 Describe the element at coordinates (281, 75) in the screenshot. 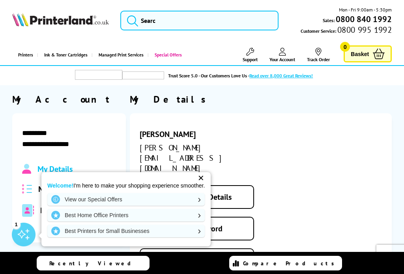

I see `span: Read over 8,000 Great Reviews!` at that location.